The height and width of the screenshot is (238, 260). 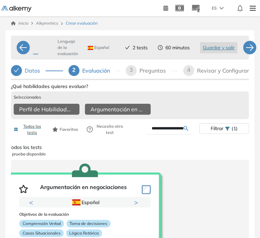 What do you see at coordinates (218, 48) in the screenshot?
I see `button: Guardar y salir` at bounding box center [218, 48].